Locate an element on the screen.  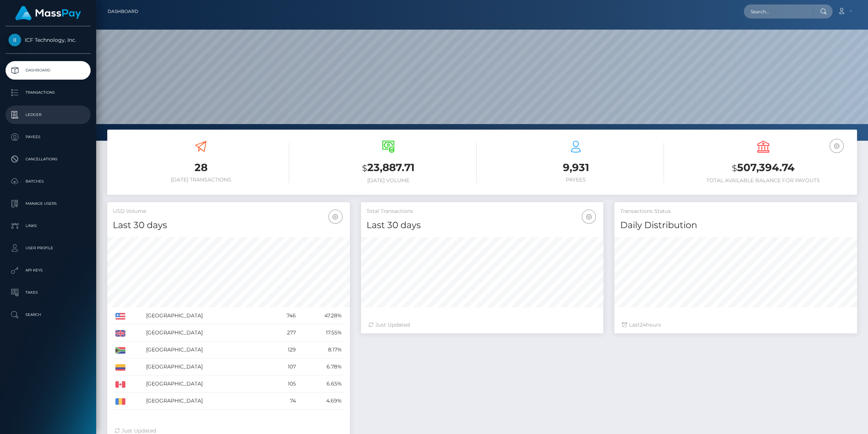
td: 74 is located at coordinates (284, 401).